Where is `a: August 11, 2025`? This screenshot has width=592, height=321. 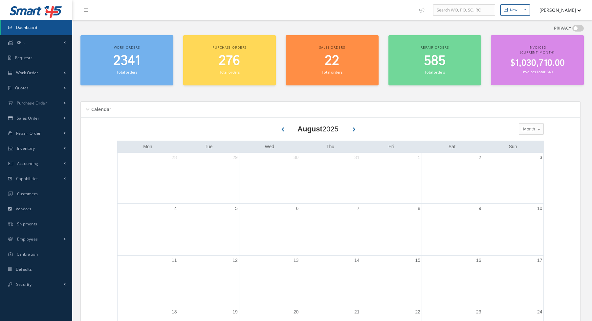 a: August 11, 2025 is located at coordinates (174, 260).